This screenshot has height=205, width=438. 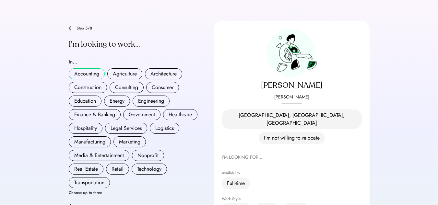 I want to click on button: Marketing, so click(x=130, y=142).